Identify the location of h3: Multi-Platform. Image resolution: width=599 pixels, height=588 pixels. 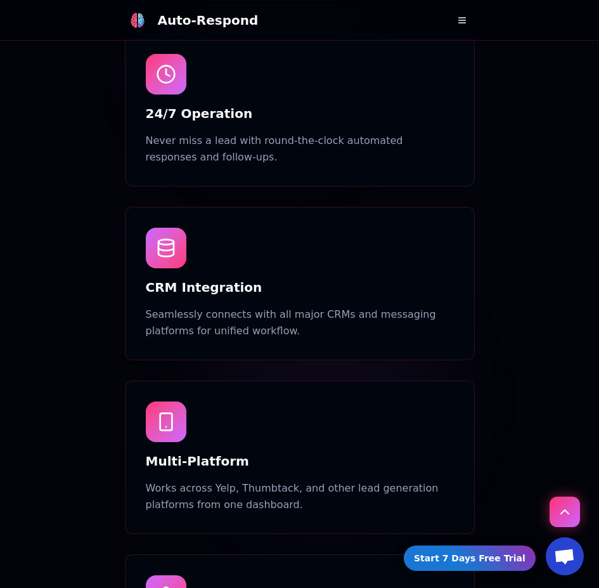
(300, 461).